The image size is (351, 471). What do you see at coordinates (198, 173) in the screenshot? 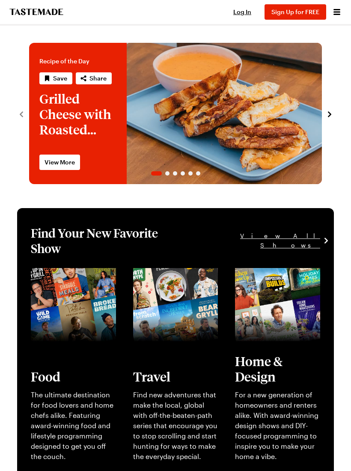
I see `span: Go to slide 6` at bounding box center [198, 173].